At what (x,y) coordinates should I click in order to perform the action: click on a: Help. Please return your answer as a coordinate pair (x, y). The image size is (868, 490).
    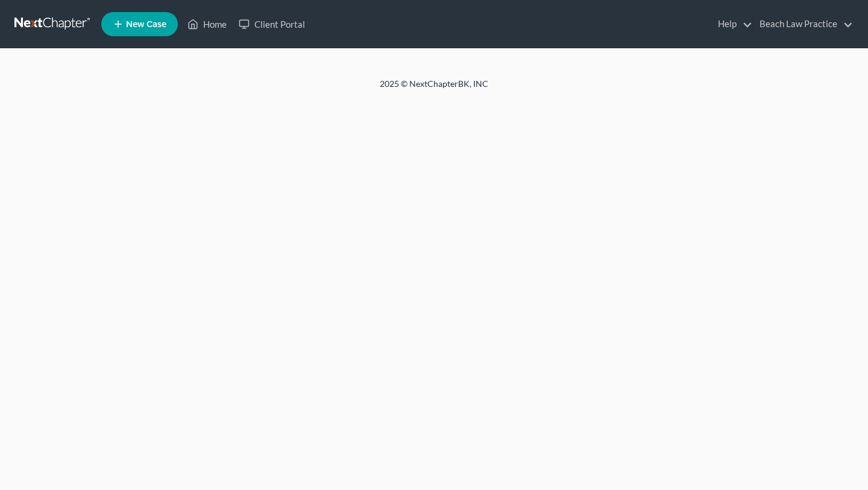
    Looking at the image, I should click on (732, 25).